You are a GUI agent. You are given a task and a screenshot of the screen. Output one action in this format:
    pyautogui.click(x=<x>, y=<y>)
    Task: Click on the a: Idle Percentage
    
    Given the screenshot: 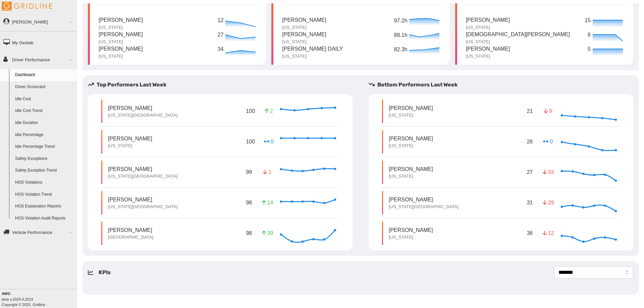 What is the action you would take?
    pyautogui.click(x=44, y=135)
    